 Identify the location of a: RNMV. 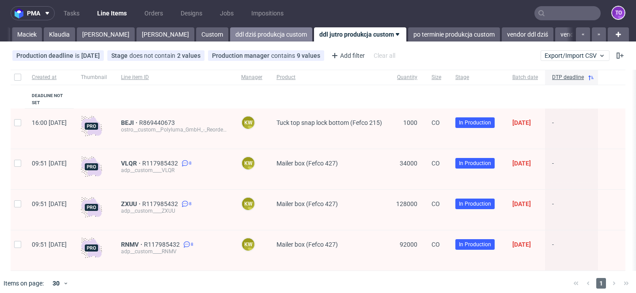
(133, 245).